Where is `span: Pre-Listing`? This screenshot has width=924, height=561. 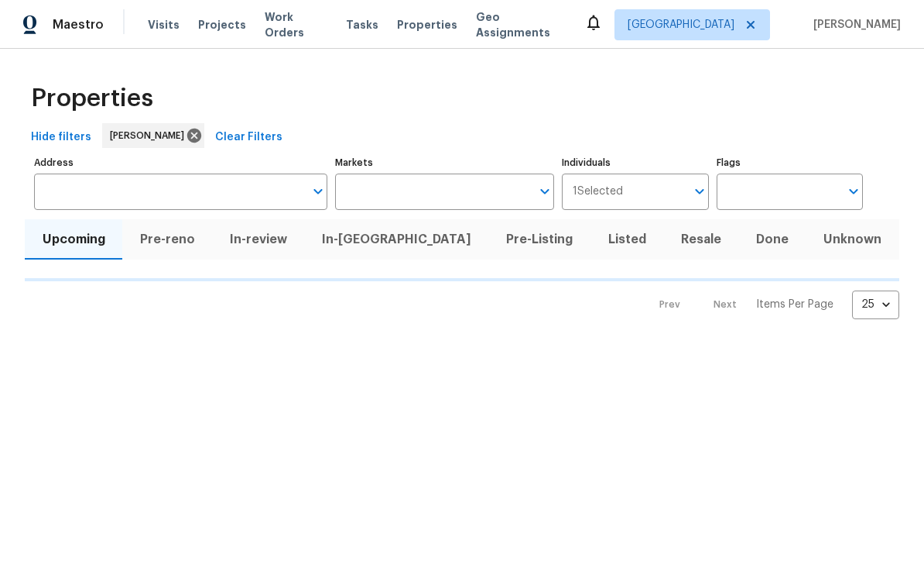 span: Pre-Listing is located at coordinates (539, 239).